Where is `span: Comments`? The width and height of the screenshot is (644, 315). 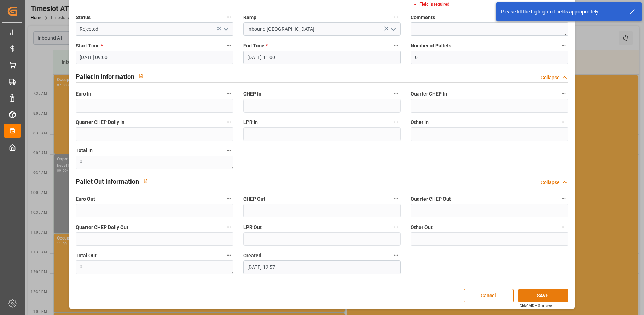 span: Comments is located at coordinates (423, 17).